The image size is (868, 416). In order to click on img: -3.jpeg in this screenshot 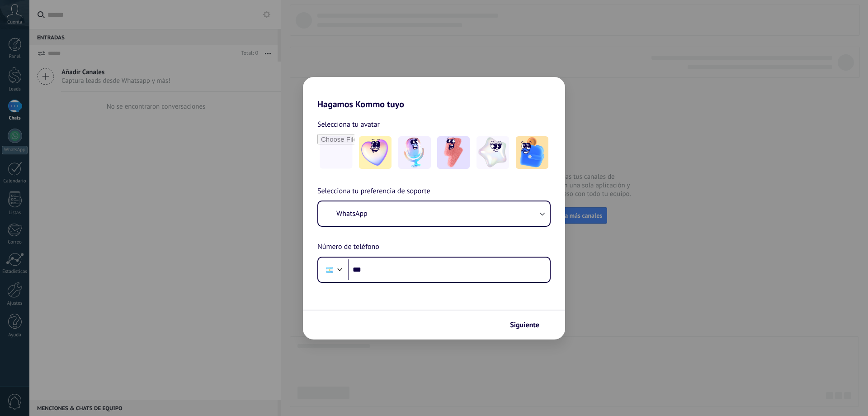, I will do `click(454, 153)`.